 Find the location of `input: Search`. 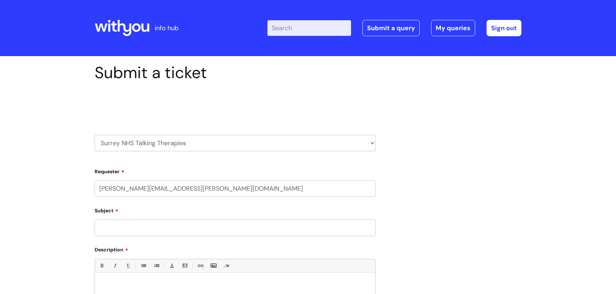

input: Search is located at coordinates (309, 28).